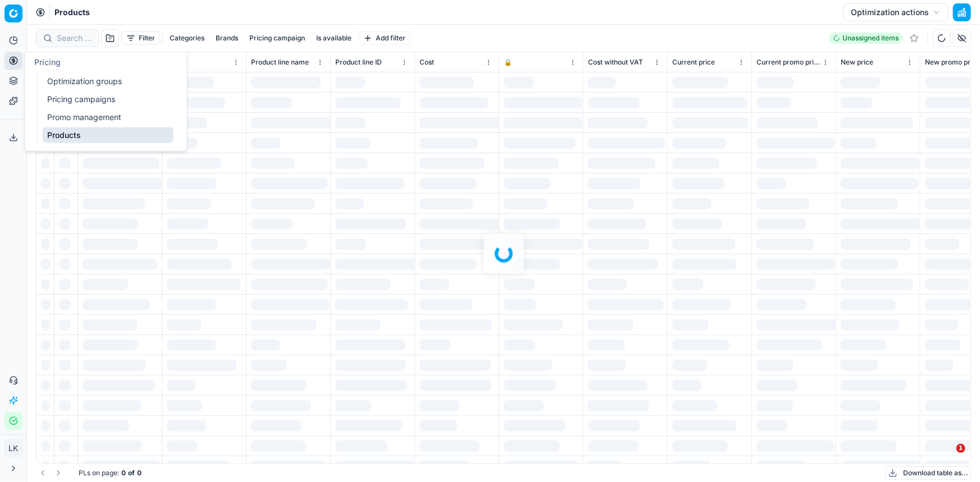  Describe the element at coordinates (108, 136) in the screenshot. I see `a: Products` at that location.